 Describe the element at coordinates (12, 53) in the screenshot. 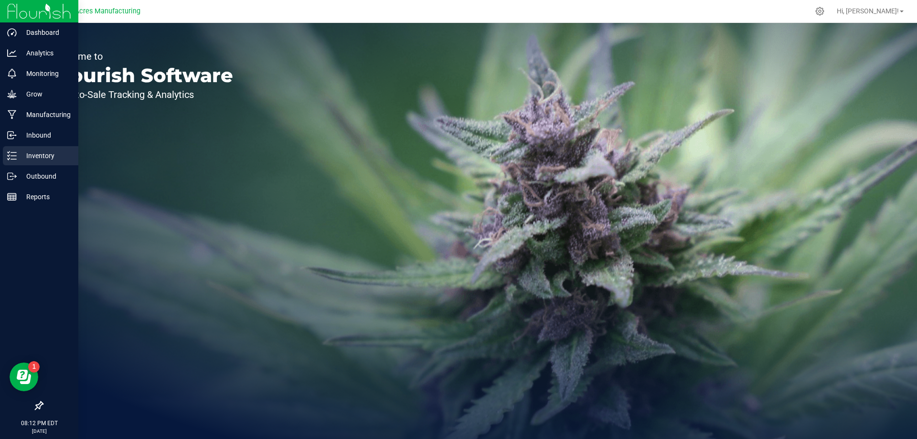

I see `inline-svg: Analytics` at that location.